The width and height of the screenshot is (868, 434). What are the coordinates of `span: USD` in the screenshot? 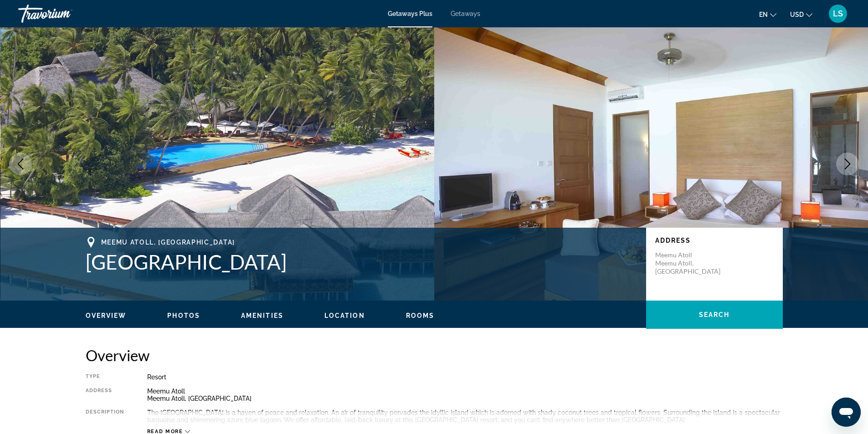 It's located at (797, 14).